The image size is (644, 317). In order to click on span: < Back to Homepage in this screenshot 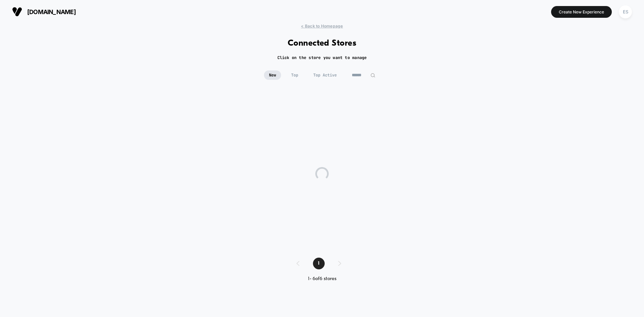, I will do `click(322, 26)`.